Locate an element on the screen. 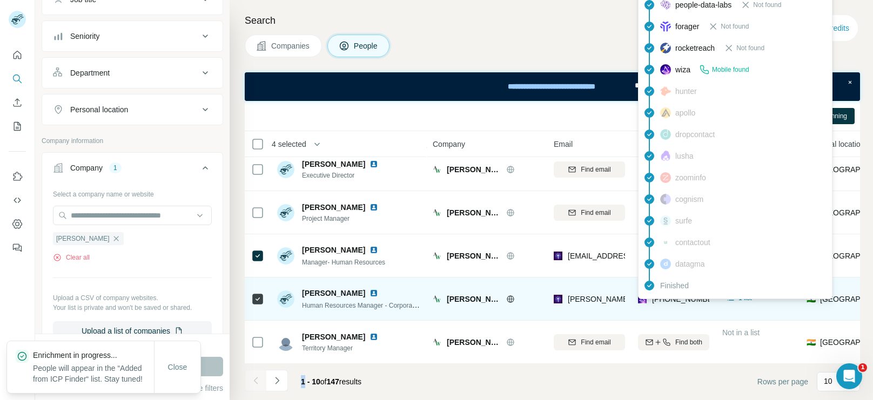 The height and width of the screenshot is (400, 873). div: Select a company name or website is located at coordinates (132, 192).